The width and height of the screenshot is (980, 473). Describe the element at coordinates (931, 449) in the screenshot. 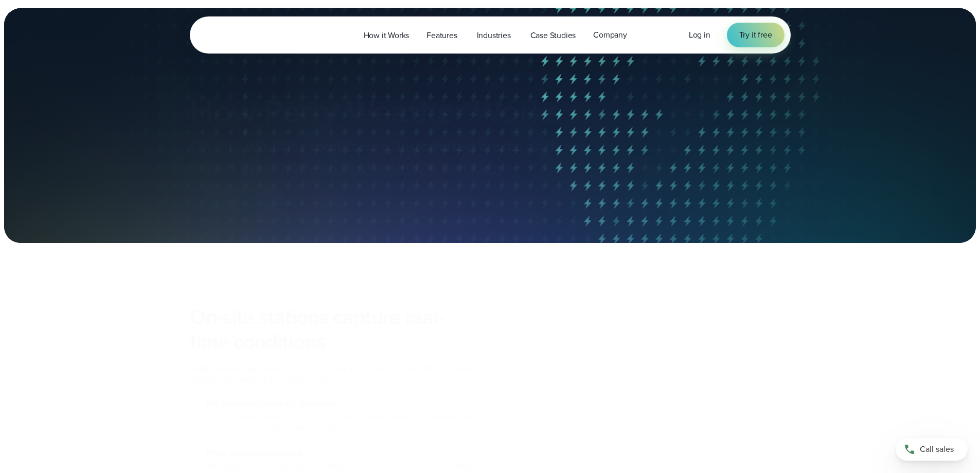

I see `a: Call sales` at that location.